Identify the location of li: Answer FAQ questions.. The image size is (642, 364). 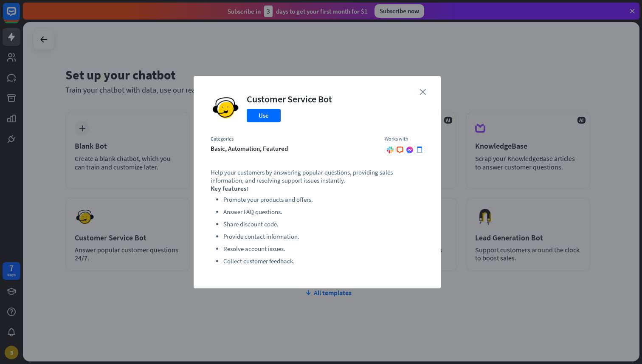
(324, 212).